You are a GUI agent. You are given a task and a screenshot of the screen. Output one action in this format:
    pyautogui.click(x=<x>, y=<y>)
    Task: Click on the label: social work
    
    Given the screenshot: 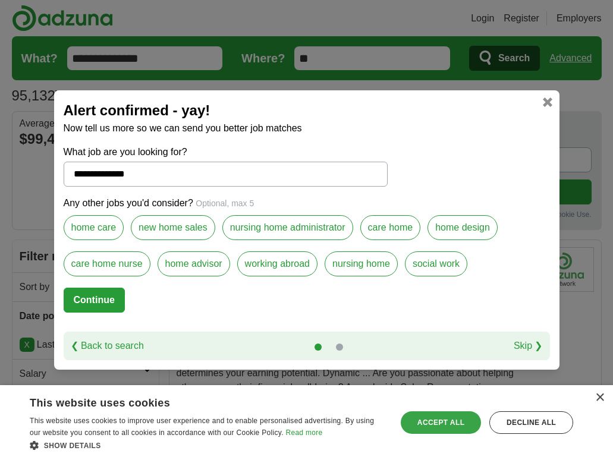 What is the action you would take?
    pyautogui.click(x=436, y=264)
    